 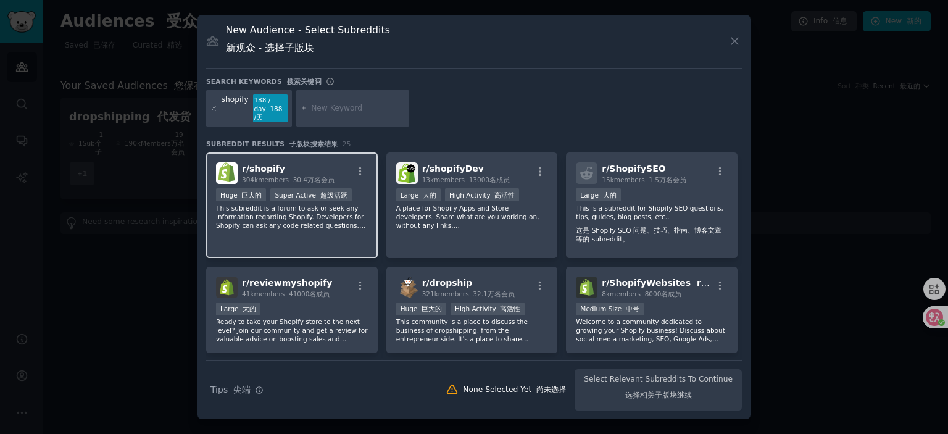 What do you see at coordinates (493, 294) in the screenshot?
I see `font: 32.1万名会员` at bounding box center [493, 294].